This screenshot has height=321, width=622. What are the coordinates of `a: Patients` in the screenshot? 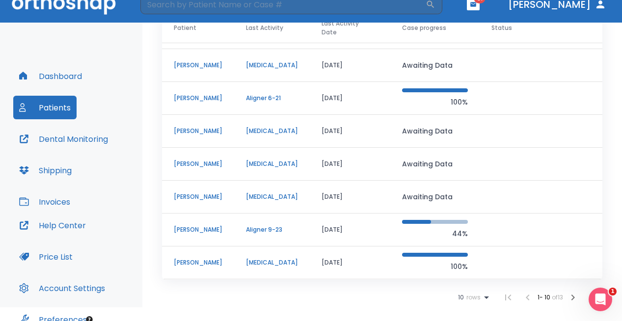 It's located at (45, 107).